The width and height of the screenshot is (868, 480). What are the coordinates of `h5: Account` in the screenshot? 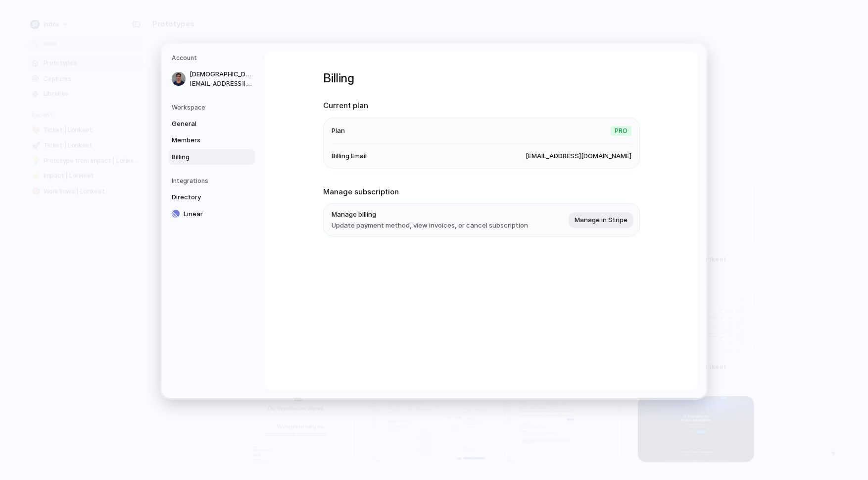 It's located at (214, 58).